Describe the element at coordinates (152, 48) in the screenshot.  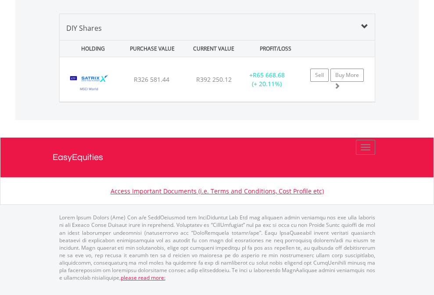
I see `div: PURCHASE VALUE` at that location.